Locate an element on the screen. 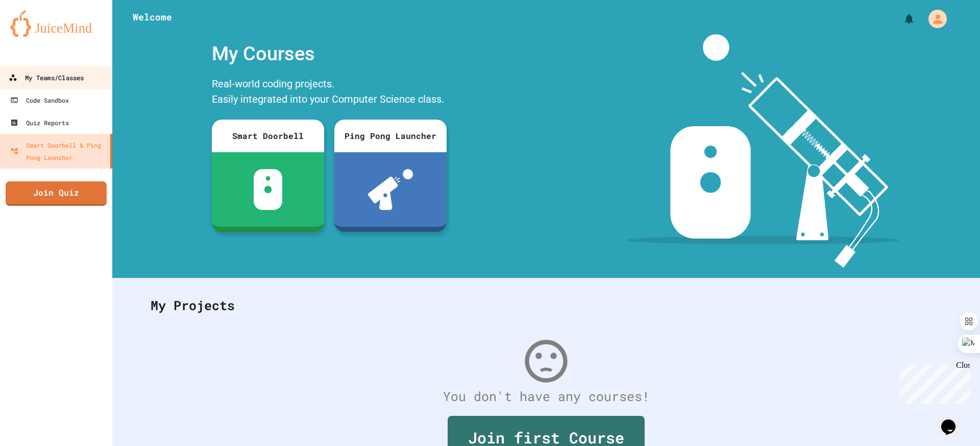 This screenshot has height=446, width=980. div: Ping Pong Launcher is located at coordinates (390, 136).